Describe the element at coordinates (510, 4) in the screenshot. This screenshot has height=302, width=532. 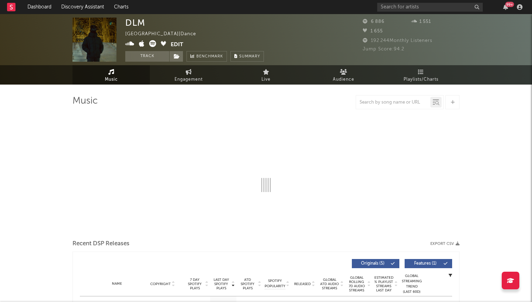
I see `div: 99 +` at that location.